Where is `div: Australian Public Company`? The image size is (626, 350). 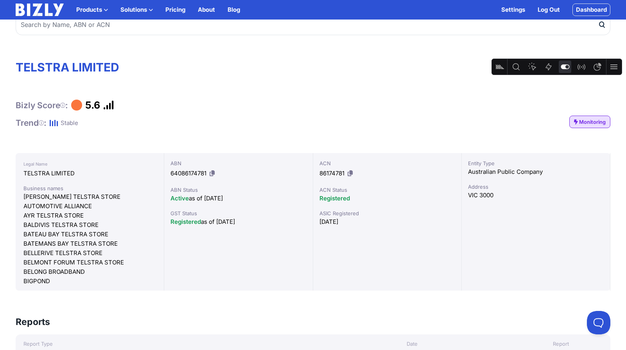
div: Australian Public Company is located at coordinates (535, 172).